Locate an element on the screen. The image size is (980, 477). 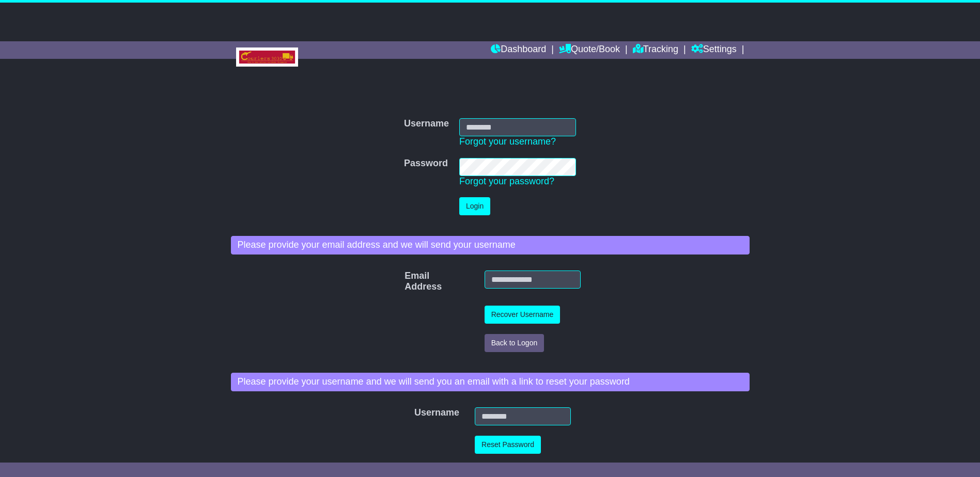
a: Forgot your password? is located at coordinates (507, 181).